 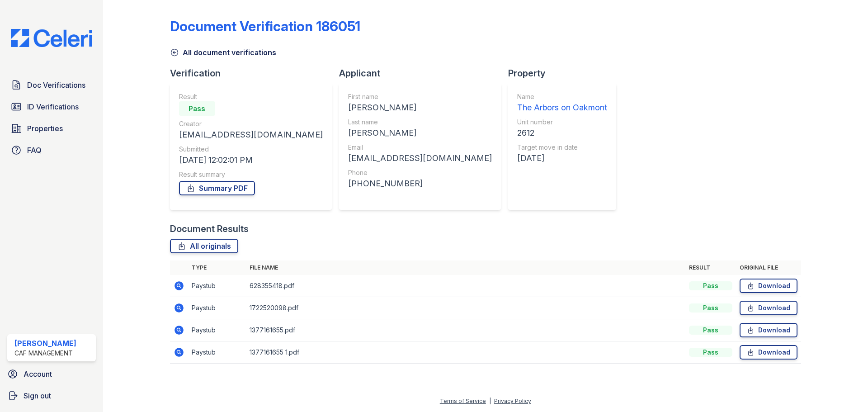 I want to click on th: Original file, so click(x=769, y=268).